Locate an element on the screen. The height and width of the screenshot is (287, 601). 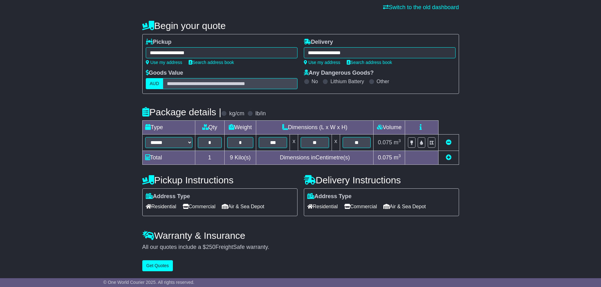
td: Qty is located at coordinates (209, 128).